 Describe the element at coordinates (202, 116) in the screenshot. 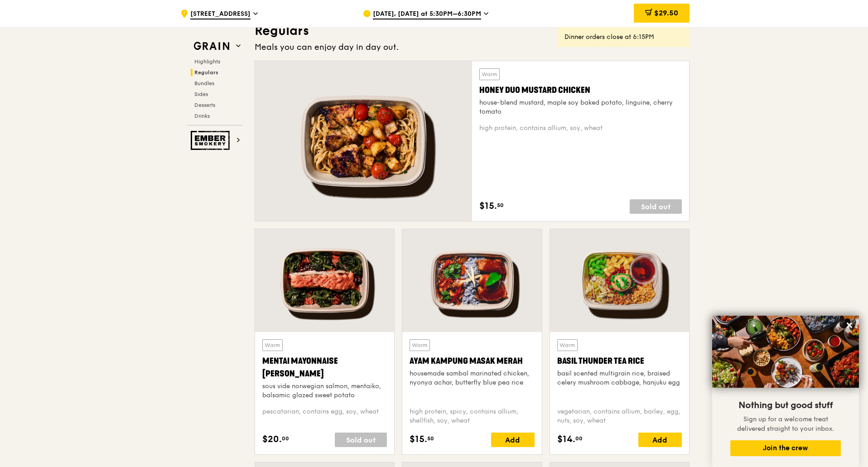

I see `span: Drinks` at that location.